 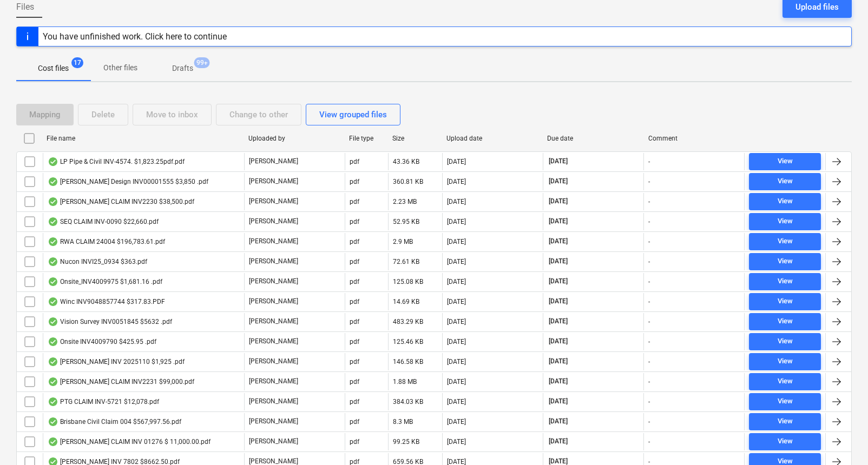 What do you see at coordinates (406, 442) in the screenshot?
I see `div: 99.25 KB` at bounding box center [406, 442].